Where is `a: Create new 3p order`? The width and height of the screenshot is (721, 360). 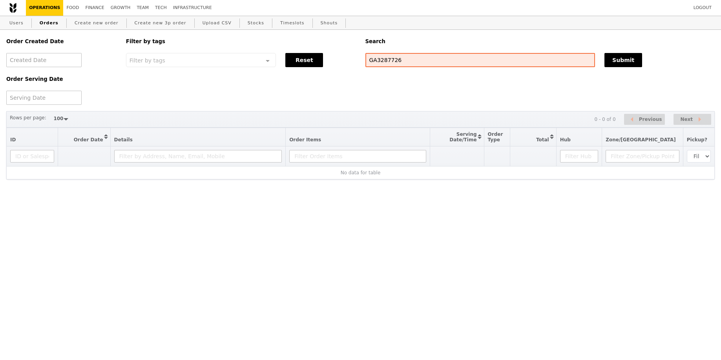
a: Create new 3p order is located at coordinates (160, 23).